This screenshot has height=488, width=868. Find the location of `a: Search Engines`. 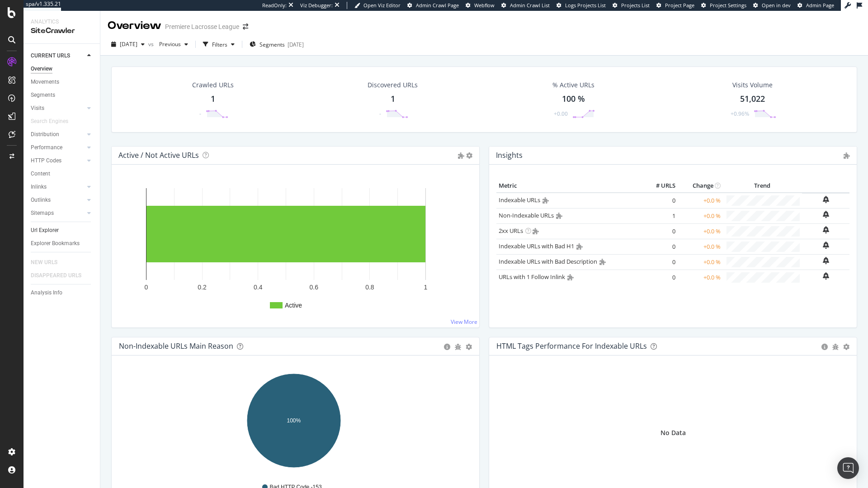

a: Search Engines is located at coordinates (54, 121).